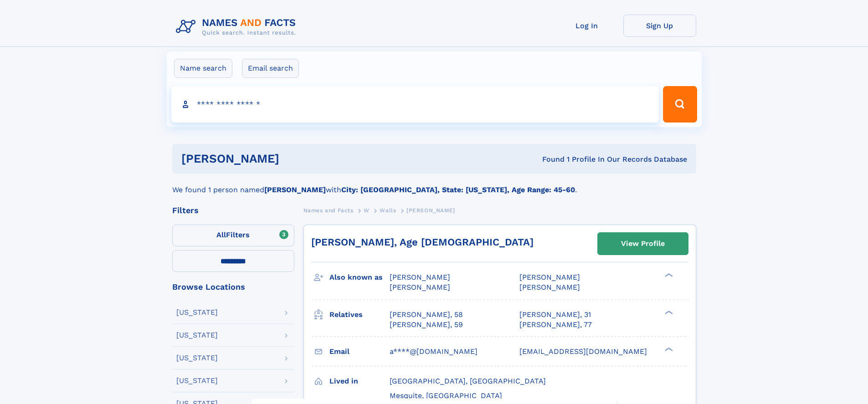  What do you see at coordinates (388, 210) in the screenshot?
I see `span: Walls` at bounding box center [388, 210].